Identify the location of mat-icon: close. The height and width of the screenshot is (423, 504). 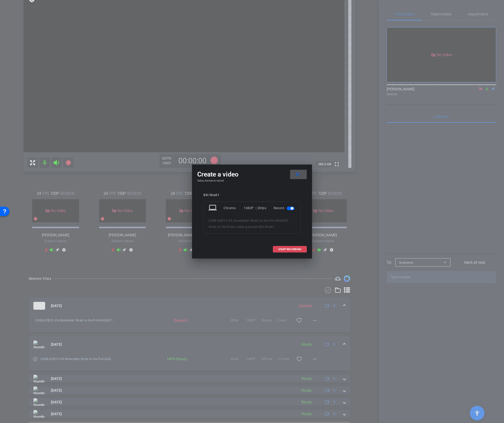
(297, 175).